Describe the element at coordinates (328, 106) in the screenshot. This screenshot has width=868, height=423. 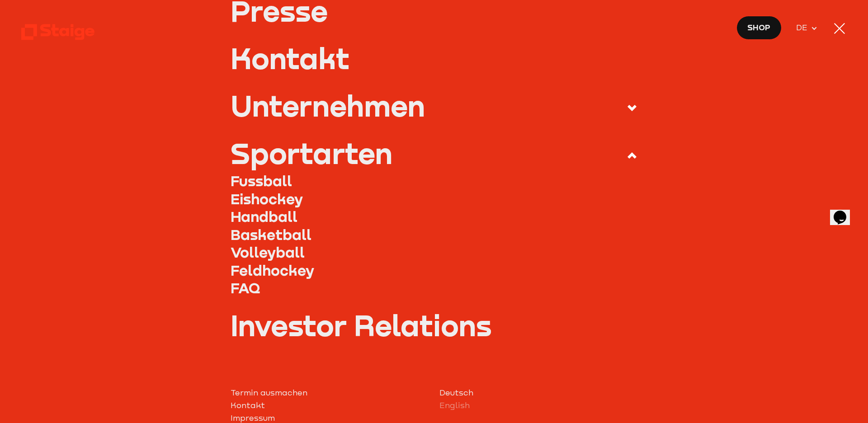
I see `div: Unternehmen` at that location.